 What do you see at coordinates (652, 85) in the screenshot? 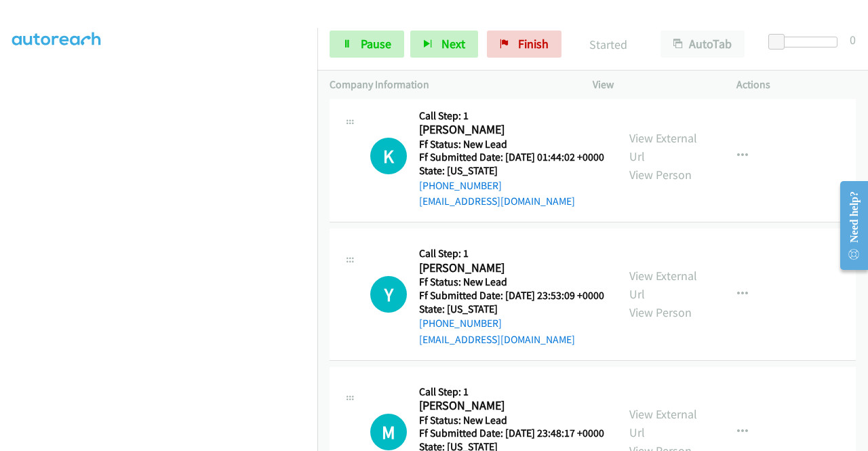
I see `p: View` at bounding box center [652, 85].